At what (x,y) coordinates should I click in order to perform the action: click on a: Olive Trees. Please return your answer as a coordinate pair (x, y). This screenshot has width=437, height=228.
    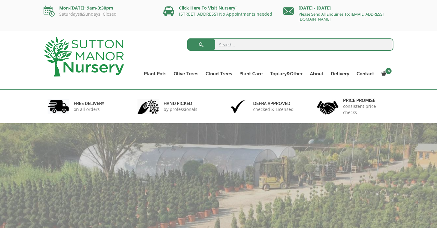
    Looking at the image, I should click on (186, 74).